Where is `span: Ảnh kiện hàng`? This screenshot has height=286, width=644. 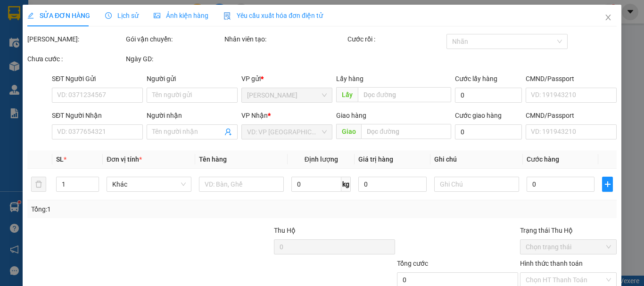 span: Ảnh kiện hàng is located at coordinates (181, 16).